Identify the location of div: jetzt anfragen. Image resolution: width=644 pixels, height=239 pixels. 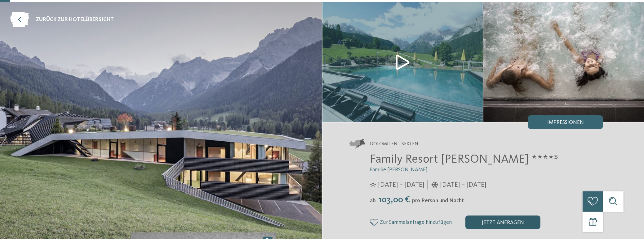
(503, 222).